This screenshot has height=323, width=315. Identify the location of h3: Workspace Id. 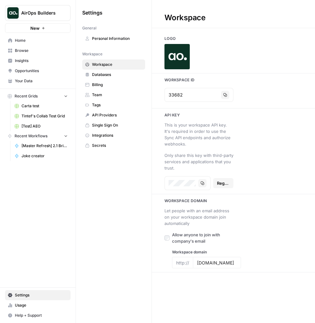
(233, 80).